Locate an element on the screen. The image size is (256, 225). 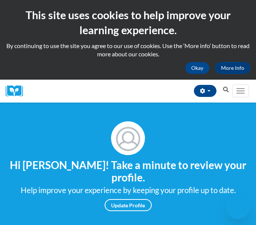
h2: This site uses cookies to help improve your learning experience. is located at coordinates (128, 23).